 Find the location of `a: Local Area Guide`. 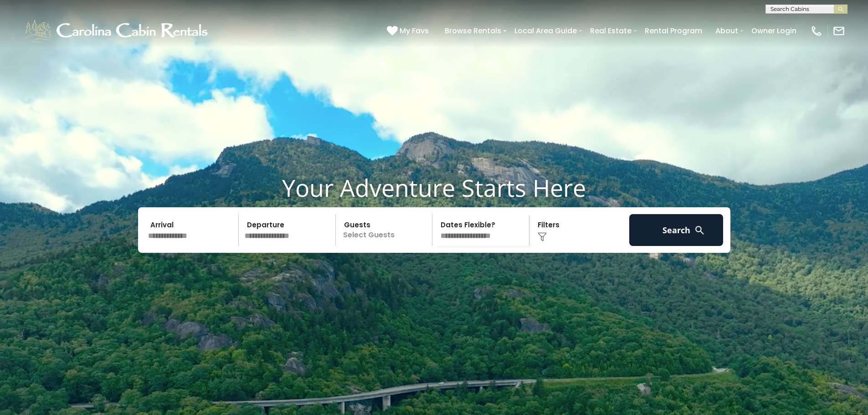

a: Local Area Guide is located at coordinates (545, 31).